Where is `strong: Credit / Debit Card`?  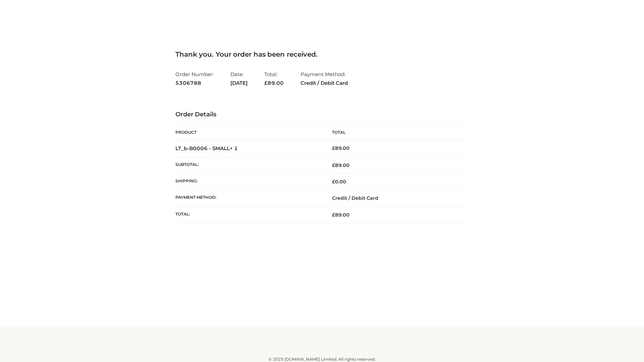 strong: Credit / Debit Card is located at coordinates (324, 83).